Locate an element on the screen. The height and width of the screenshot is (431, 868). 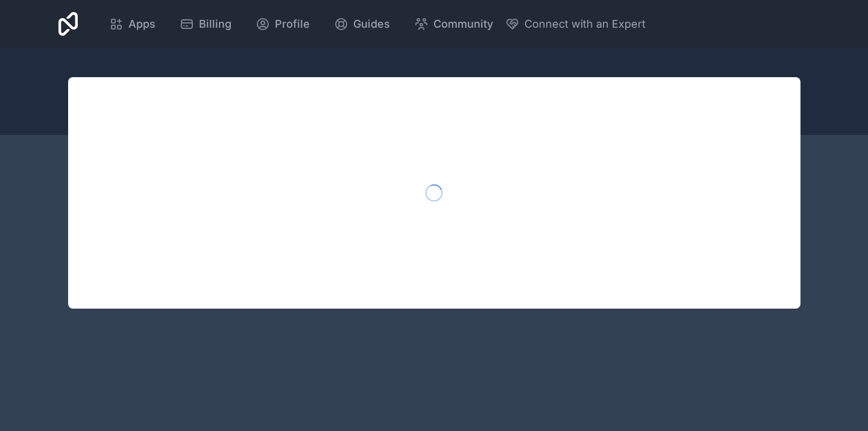
a: Guides is located at coordinates (361, 24).